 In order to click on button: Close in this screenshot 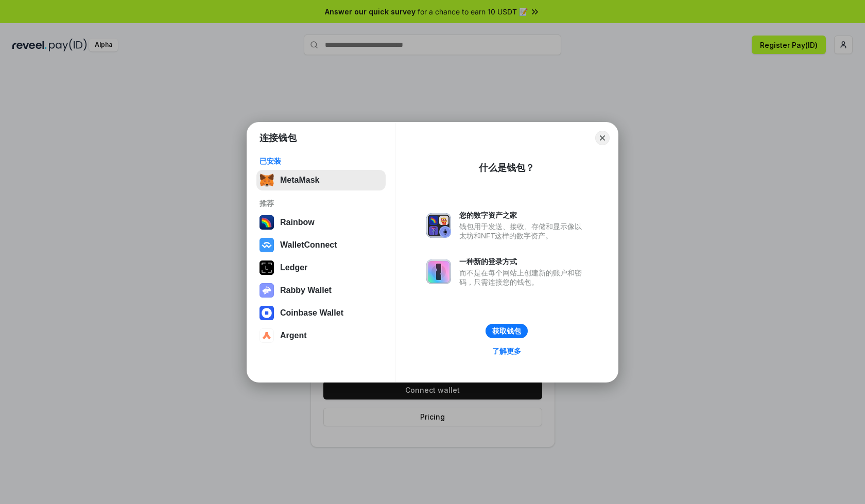, I will do `click(603, 138)`.